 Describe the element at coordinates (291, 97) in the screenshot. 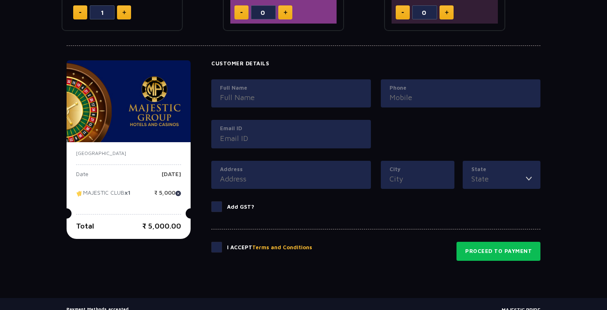

I see `input: Full Name` at that location.